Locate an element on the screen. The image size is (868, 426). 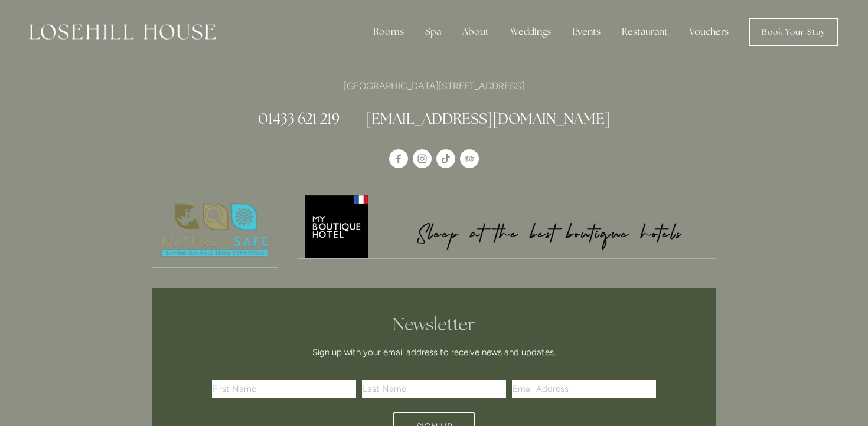
a: TikTok is located at coordinates (446, 159).